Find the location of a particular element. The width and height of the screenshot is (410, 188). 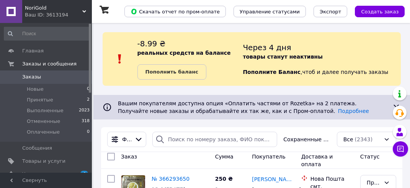

span: Сообщения is located at coordinates (37, 148).